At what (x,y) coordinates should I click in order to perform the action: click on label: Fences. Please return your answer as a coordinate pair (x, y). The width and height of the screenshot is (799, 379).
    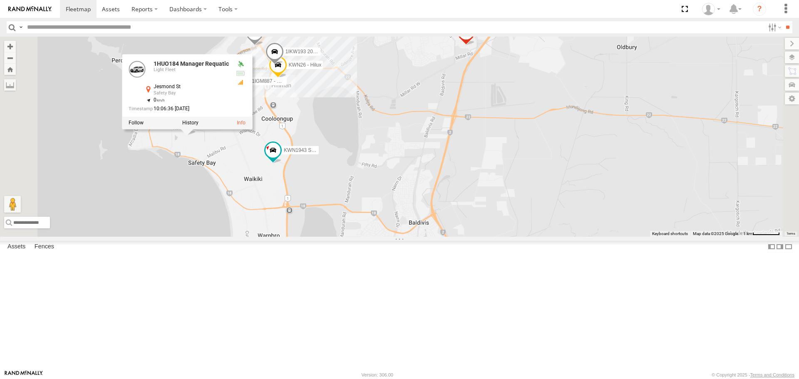
    Looking at the image, I should click on (44, 247).